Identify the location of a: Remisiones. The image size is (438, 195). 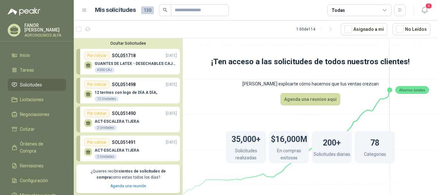
(37, 166).